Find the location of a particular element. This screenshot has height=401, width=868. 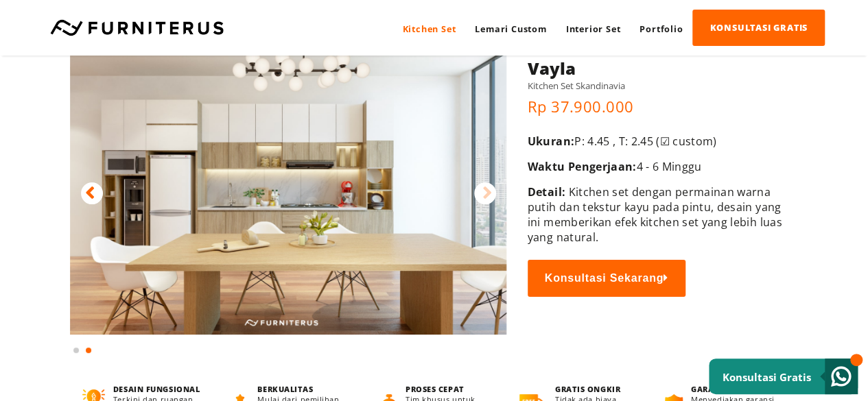

button: Konsultasi Sekarang is located at coordinates (606, 278).